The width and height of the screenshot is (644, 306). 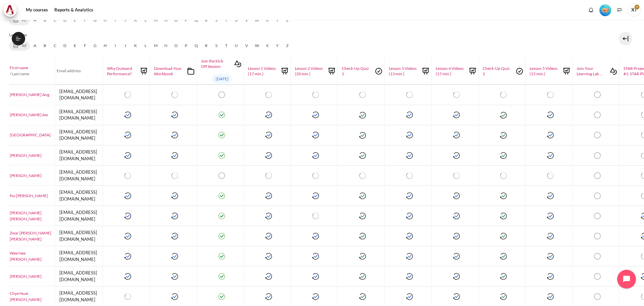 I want to click on img: Wee Nee Bernice Lau, Join the Kick-Off Session: Completed Tuesday, 7 October 2025, 7:57 PM, so click(x=222, y=256).